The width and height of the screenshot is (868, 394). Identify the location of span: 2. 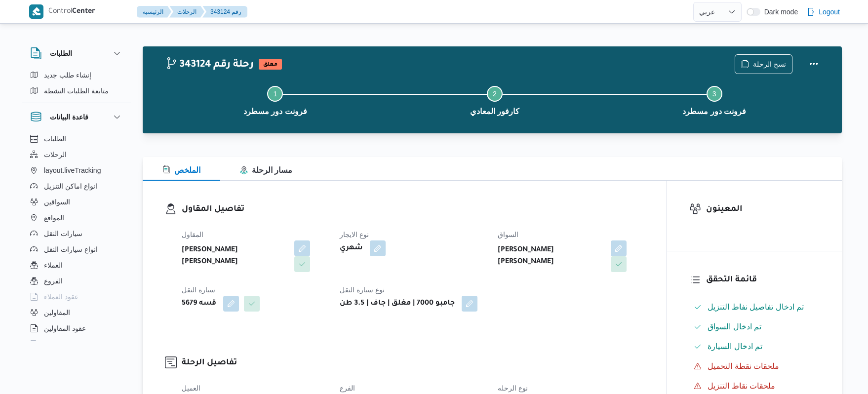
(495, 94).